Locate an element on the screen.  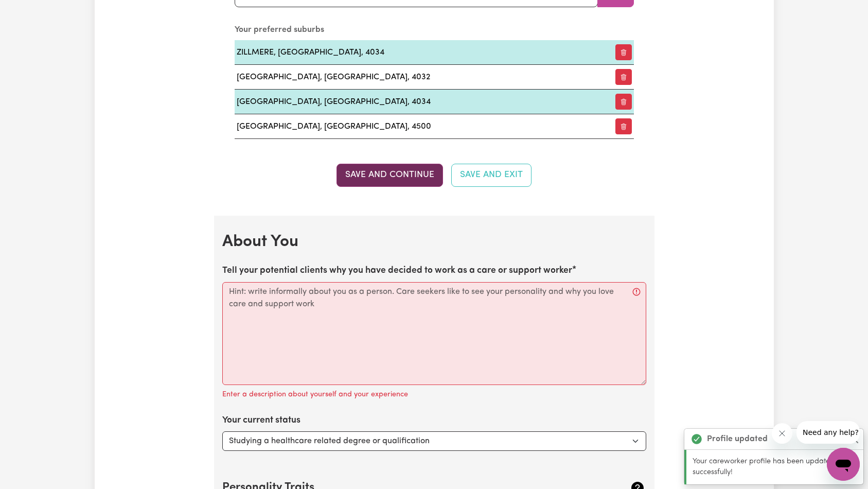
span: Need any help? is located at coordinates (34, 11).